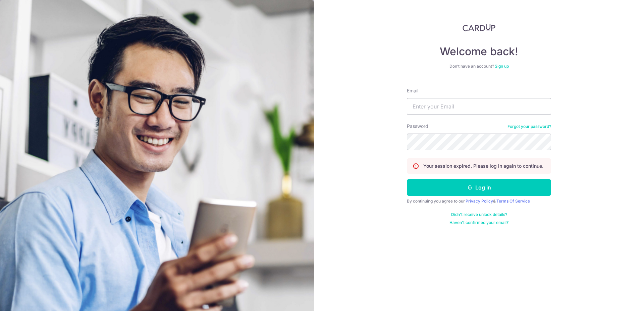 The image size is (644, 311). I want to click on a: Sign up, so click(502, 66).